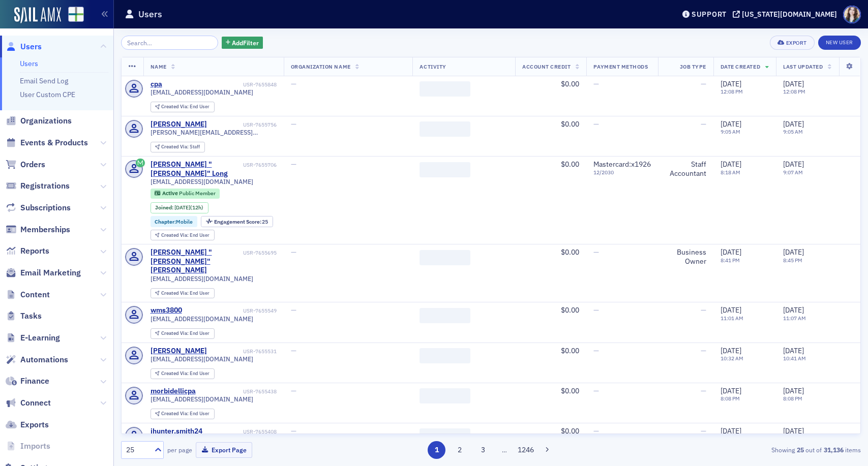 The image size is (868, 466). Describe the element at coordinates (150, 15) in the screenshot. I see `h1: Users` at that location.